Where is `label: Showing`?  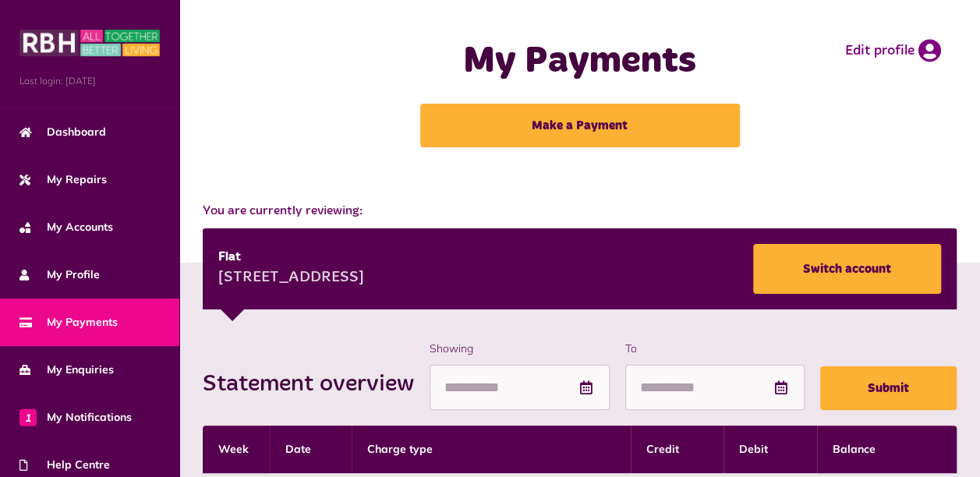
label: Showing is located at coordinates (519, 348).